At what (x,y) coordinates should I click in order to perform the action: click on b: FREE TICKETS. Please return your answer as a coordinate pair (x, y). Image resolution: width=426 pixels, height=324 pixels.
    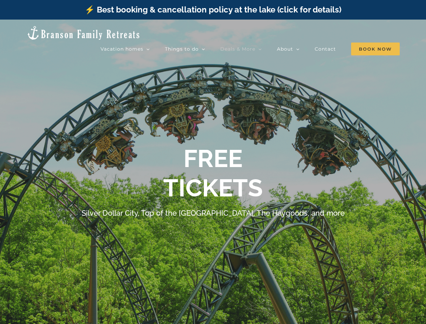
    Looking at the image, I should click on (213, 173).